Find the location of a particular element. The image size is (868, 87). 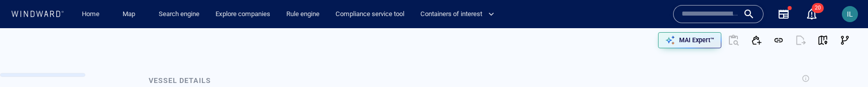

a: Home is located at coordinates (90, 14).